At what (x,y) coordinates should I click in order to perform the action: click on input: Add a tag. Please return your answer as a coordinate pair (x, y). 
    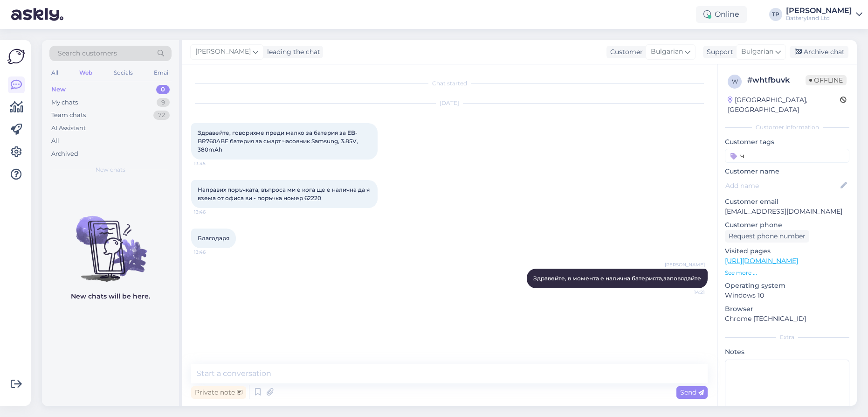
    Looking at the image, I should click on (787, 156).